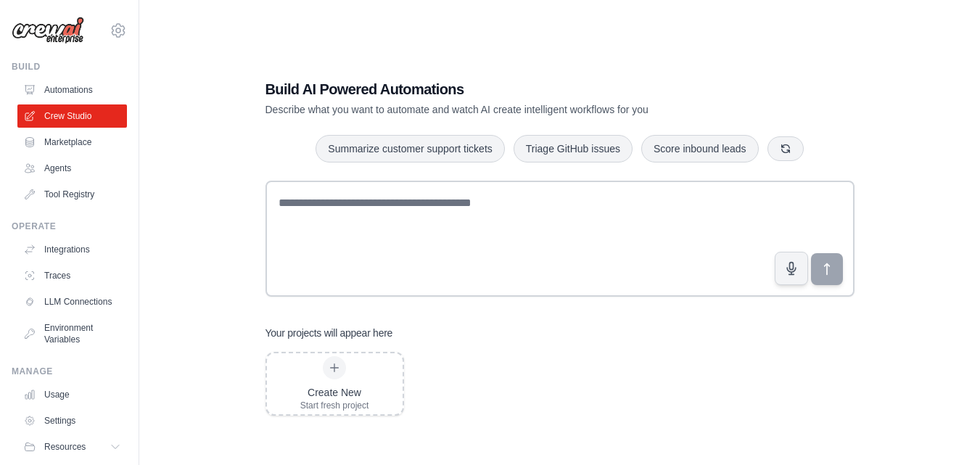  Describe the element at coordinates (48, 30) in the screenshot. I see `img: Logo` at that location.